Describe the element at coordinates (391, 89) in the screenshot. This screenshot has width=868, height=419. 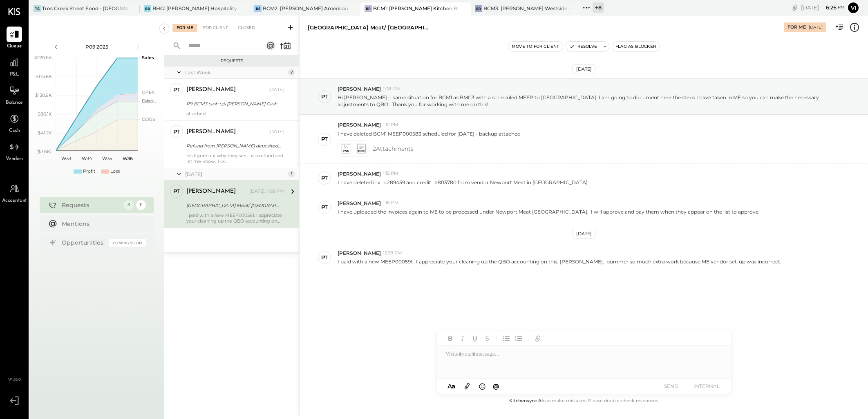
I see `span: 1:08 PM` at that location.